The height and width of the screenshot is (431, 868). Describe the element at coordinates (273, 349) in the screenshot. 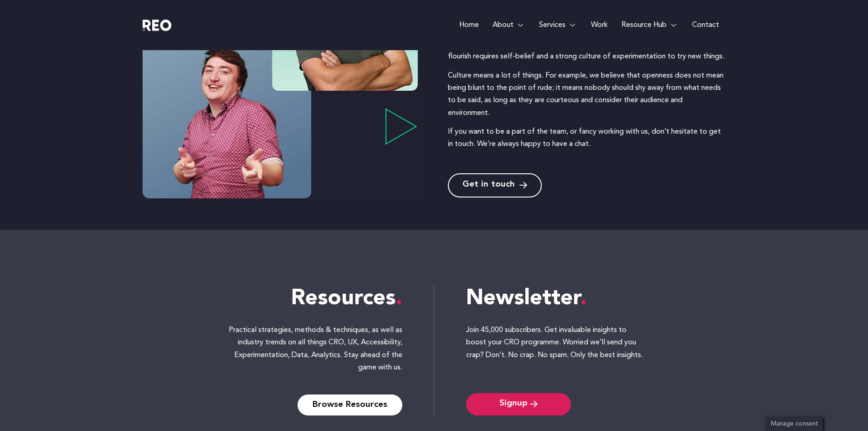

I see `div: Practical strategies, methods & techniques, as well as industry trends on all things CRO, UX, Acc...` at that location.